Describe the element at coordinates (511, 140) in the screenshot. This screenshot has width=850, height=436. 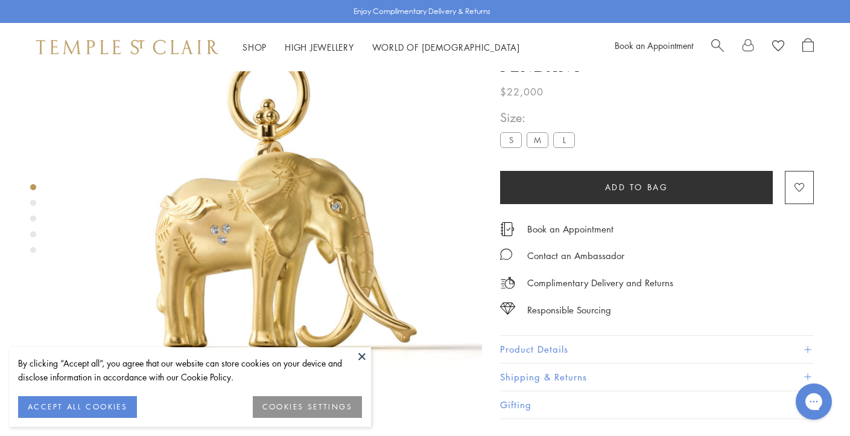
I see `label: S` at that location.